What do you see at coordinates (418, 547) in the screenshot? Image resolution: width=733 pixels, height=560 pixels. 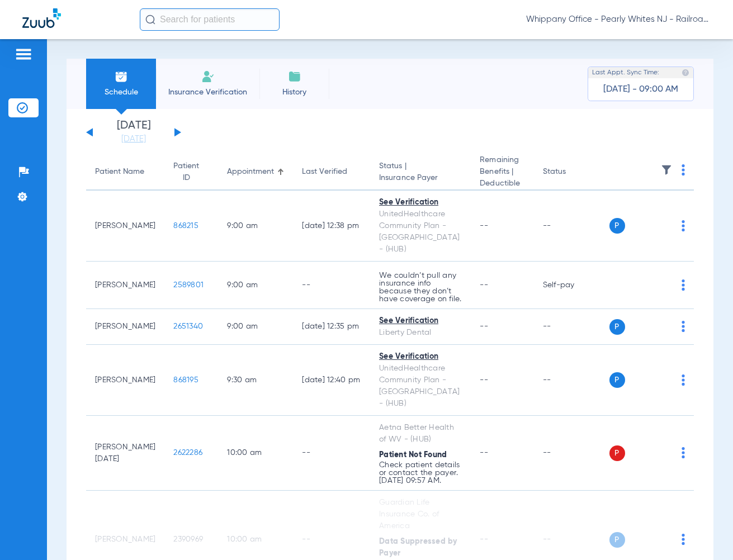 I see `span: Data Suppressed by Payer` at bounding box center [418, 547].